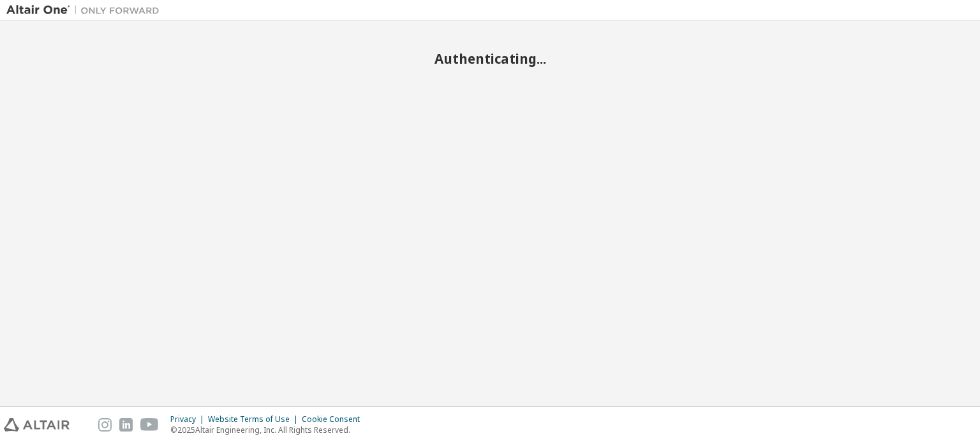 The image size is (980, 443). Describe the element at coordinates (36, 424) in the screenshot. I see `img: altair_logo.svg` at that location.